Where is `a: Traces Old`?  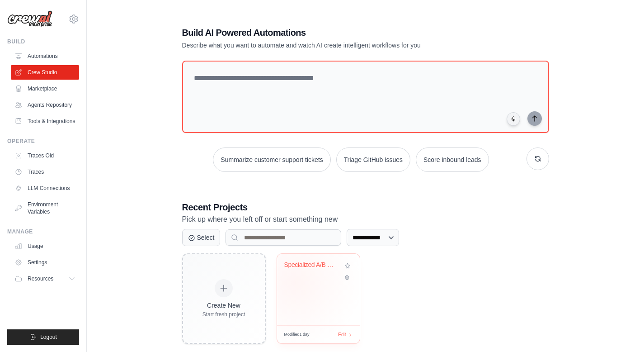 a: Traces Old is located at coordinates (45, 156).